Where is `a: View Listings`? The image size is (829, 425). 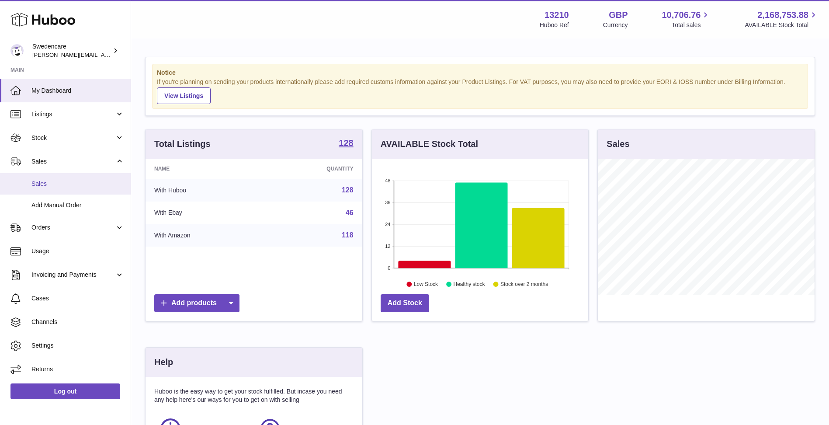 a: View Listings is located at coordinates (184, 96).